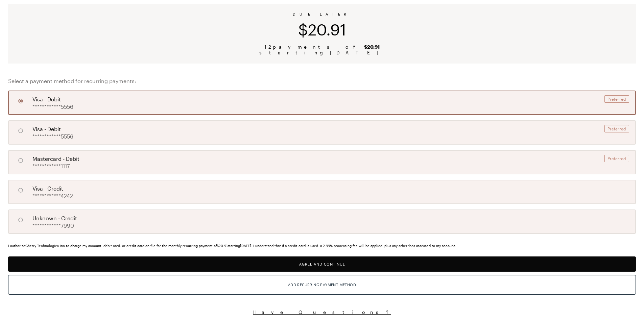 Image resolution: width=644 pixels, height=322 pixels. Describe the element at coordinates (47, 189) in the screenshot. I see `span: visa - credit` at that location.